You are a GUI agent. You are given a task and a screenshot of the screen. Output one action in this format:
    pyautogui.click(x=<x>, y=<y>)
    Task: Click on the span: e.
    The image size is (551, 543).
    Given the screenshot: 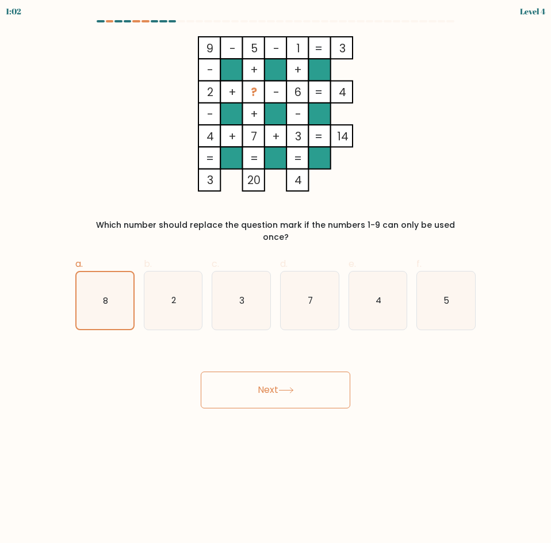 What is the action you would take?
    pyautogui.click(x=352, y=263)
    